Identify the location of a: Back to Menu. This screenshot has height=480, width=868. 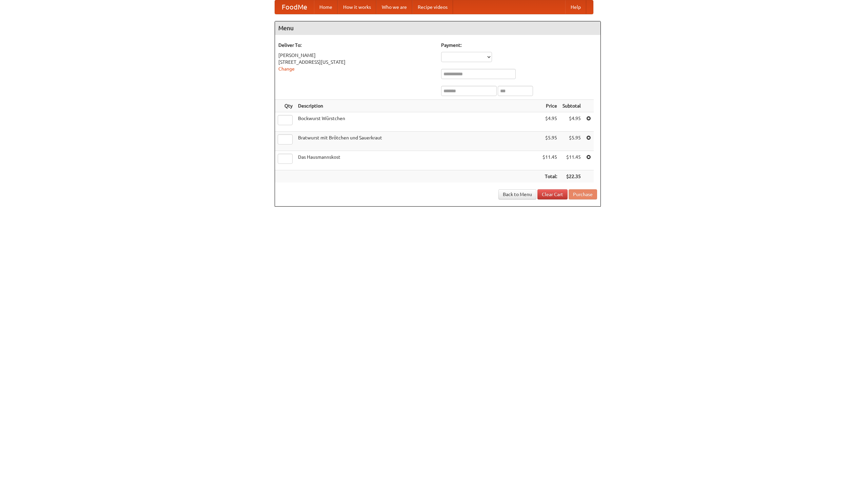
(517, 194).